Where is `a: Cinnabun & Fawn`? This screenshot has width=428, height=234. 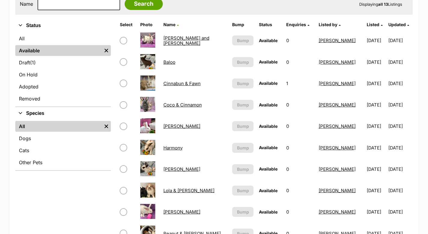 a: Cinnabun & Fawn is located at coordinates (182, 83).